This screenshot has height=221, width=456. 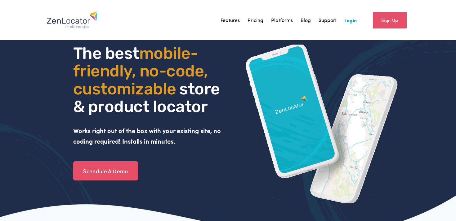 I want to click on a: Support, so click(x=328, y=20).